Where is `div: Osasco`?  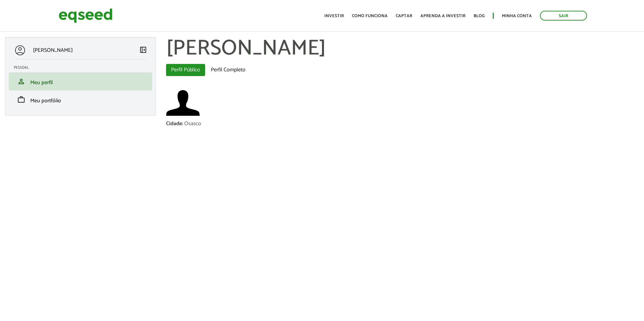
div: Osasco is located at coordinates (193, 124).